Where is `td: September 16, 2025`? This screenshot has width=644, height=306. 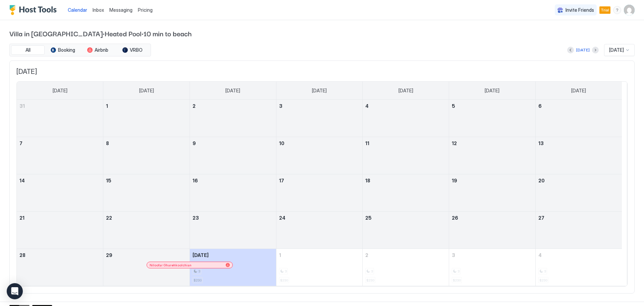
td: September 16, 2025 is located at coordinates (233, 192).